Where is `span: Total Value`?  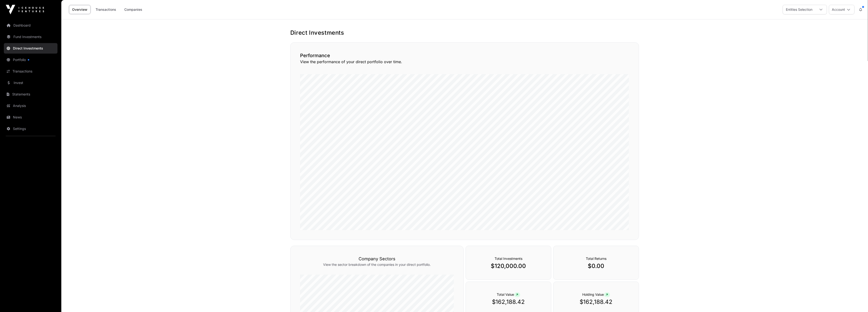 span: Total Value is located at coordinates (508, 294).